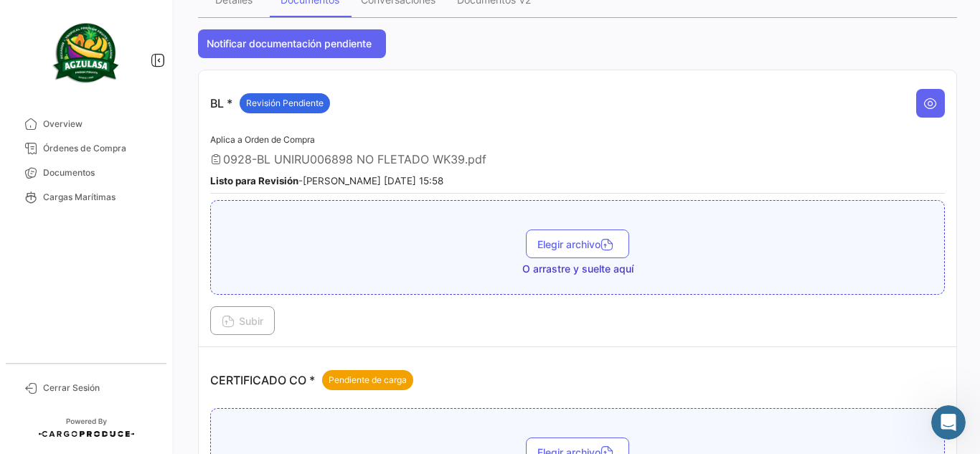 The height and width of the screenshot is (454, 980). I want to click on img: agzulasa-logo.png, so click(86, 53).